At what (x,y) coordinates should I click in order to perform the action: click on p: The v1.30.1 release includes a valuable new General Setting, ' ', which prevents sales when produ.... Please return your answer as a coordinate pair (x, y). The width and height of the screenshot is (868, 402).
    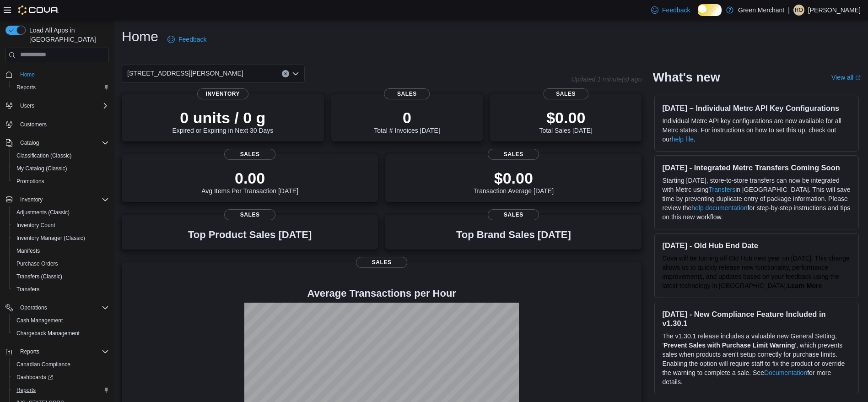
    Looking at the image, I should click on (756, 359).